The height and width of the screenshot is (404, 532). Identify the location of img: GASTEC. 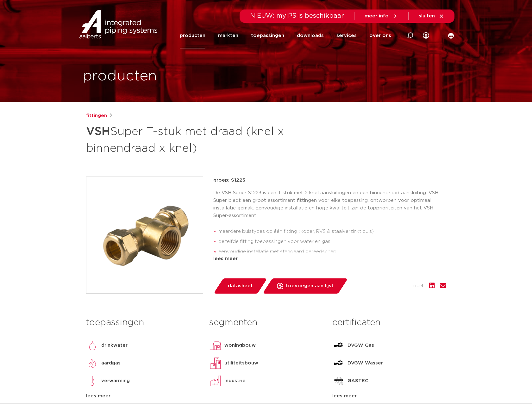
(339, 381).